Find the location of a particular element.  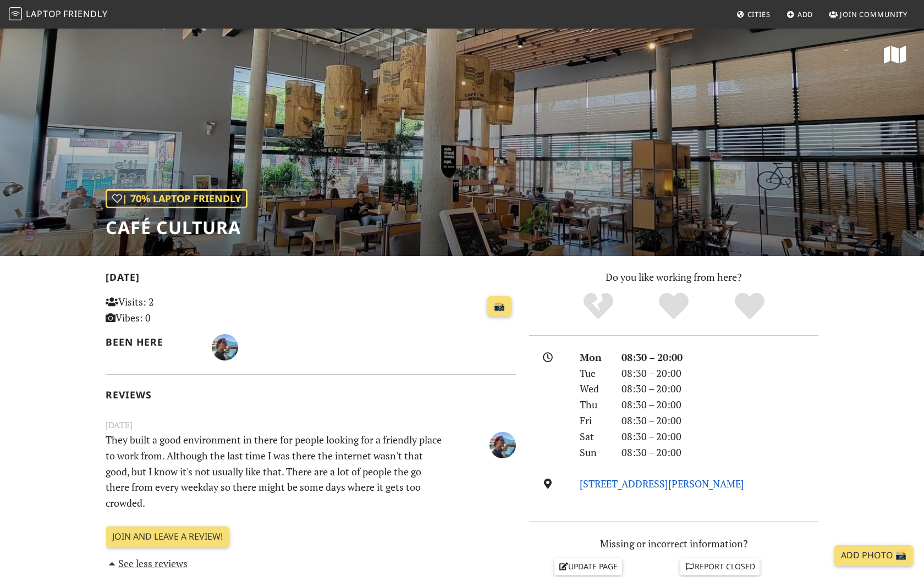

a: LaptopFriendly LaptopFriendly is located at coordinates (58, 14).